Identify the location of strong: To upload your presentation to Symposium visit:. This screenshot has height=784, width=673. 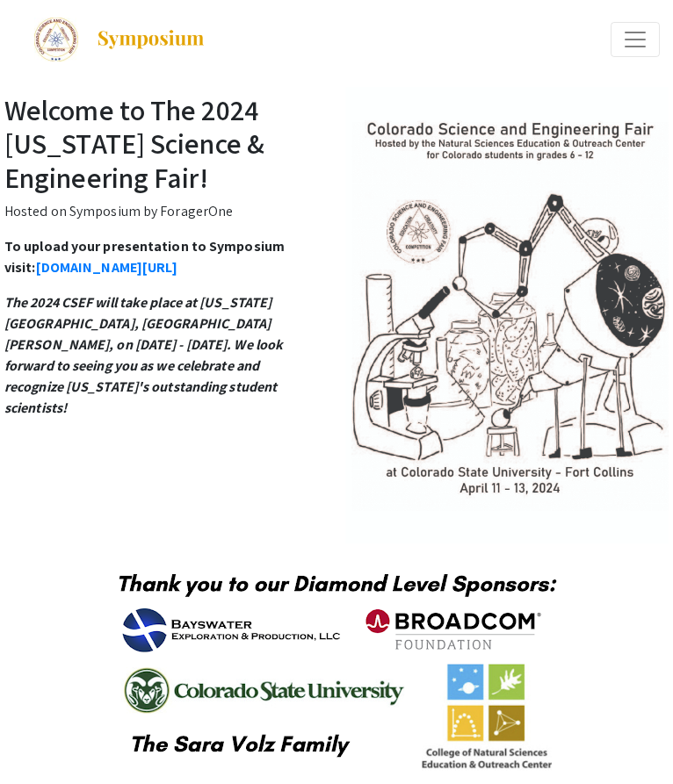
(144, 256).